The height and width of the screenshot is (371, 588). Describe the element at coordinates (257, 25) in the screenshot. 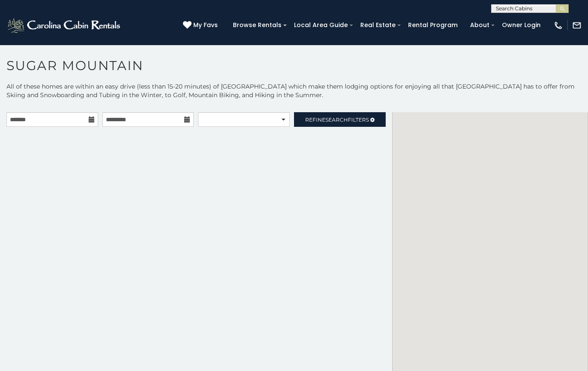

I see `a: Browse Rentals` at that location.